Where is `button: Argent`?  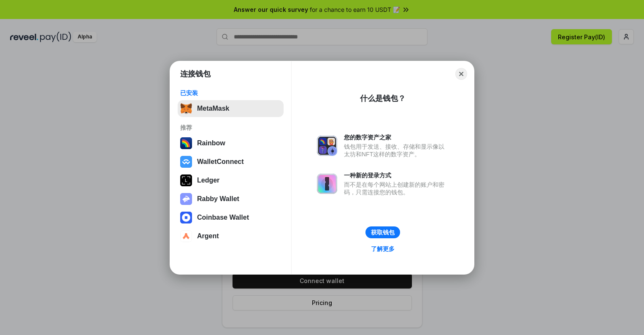 button: Argent is located at coordinates (230, 236).